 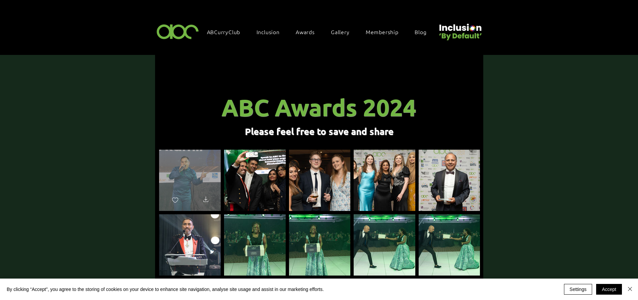 I want to click on button: Settings, so click(x=578, y=289).